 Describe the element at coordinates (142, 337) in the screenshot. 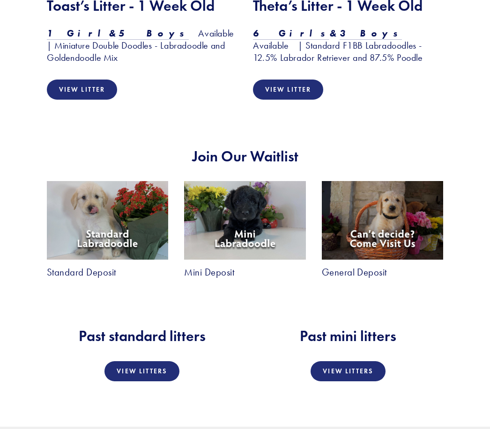

I see `h2: Past standard litters` at that location.